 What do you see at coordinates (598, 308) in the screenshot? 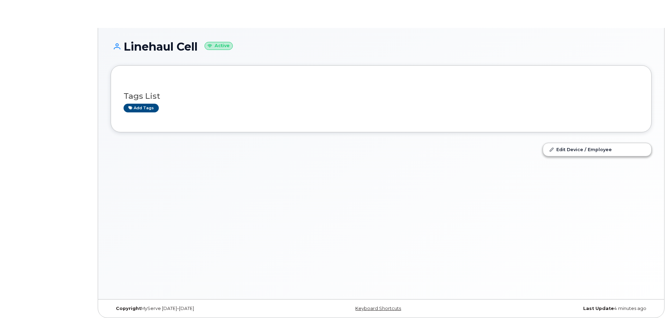
I see `strong: Last Update` at bounding box center [598, 308].